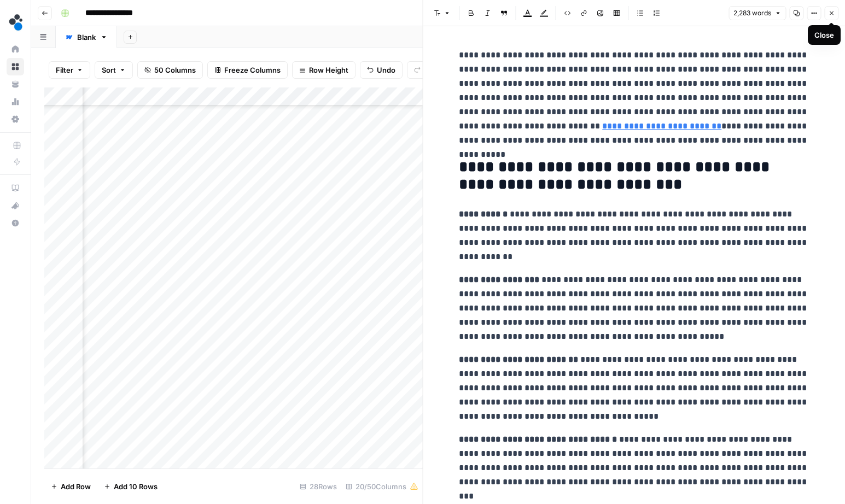 Image resolution: width=845 pixels, height=504 pixels. What do you see at coordinates (65, 70) in the screenshot?
I see `span: Filter` at bounding box center [65, 70].